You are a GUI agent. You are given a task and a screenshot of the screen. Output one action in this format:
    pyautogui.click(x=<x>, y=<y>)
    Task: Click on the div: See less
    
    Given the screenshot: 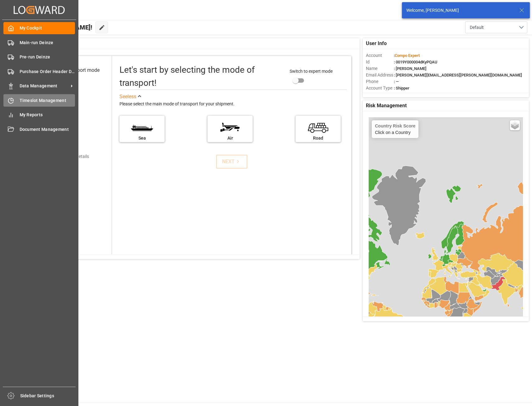 What is the action you would take?
    pyautogui.click(x=128, y=97)
    